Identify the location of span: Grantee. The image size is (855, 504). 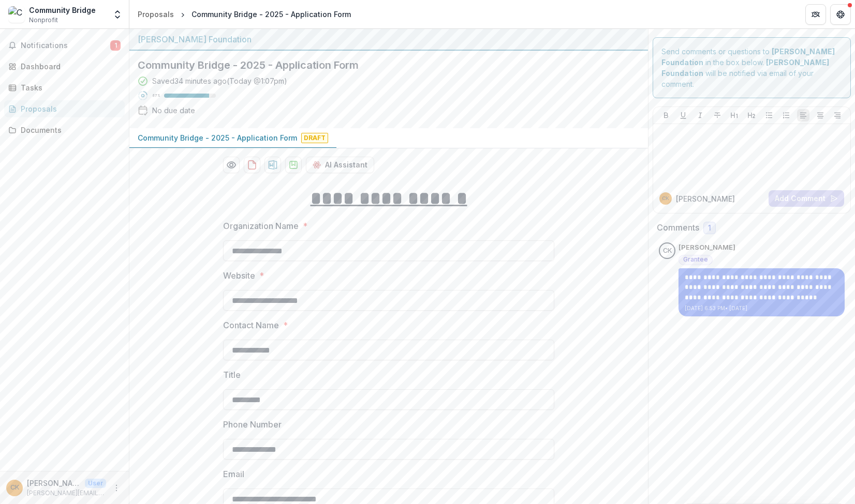
(695, 260).